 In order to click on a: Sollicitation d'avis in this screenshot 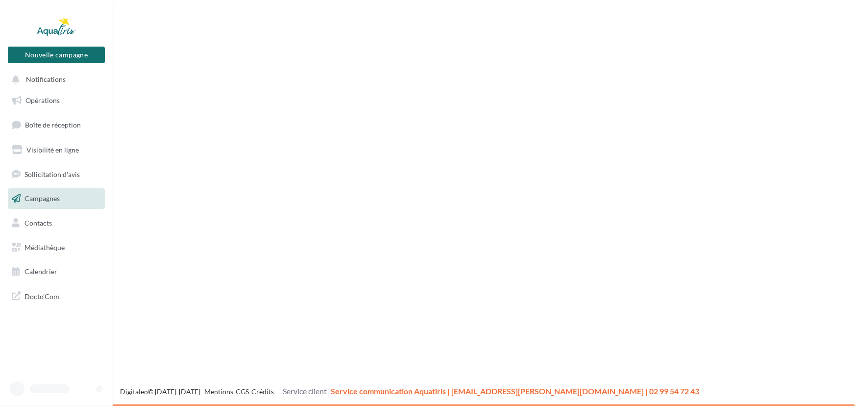, I will do `click(56, 174)`.